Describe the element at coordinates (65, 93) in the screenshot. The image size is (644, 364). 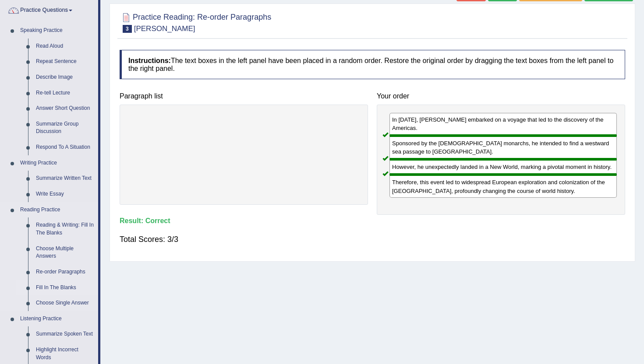
I see `a: Re-tell Lecture` at that location.